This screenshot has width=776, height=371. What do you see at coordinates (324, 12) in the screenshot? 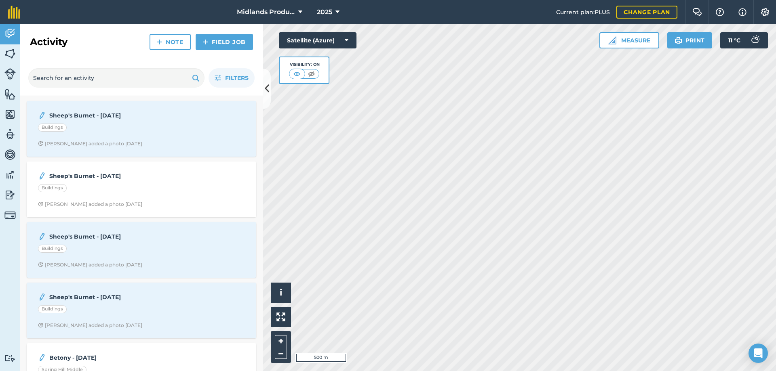
I see `span: 2025` at bounding box center [324, 12].